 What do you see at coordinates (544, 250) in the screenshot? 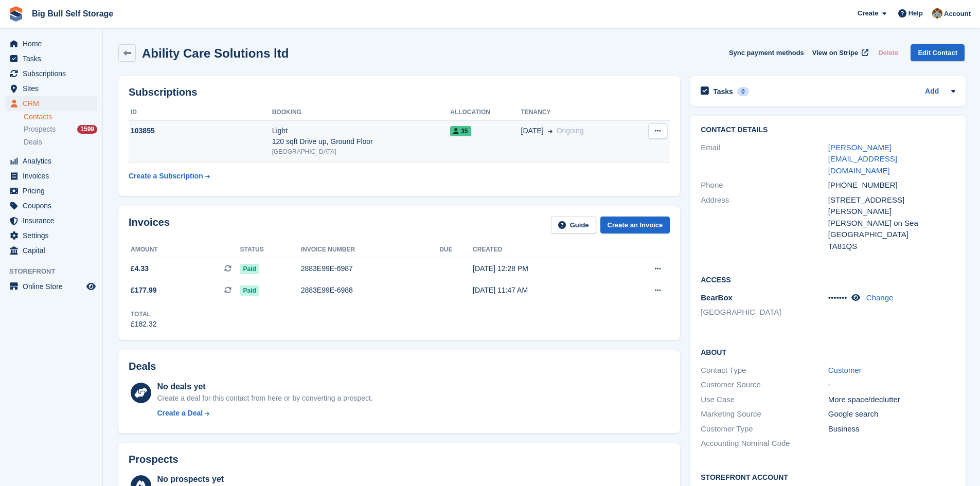
I see `th: Created` at bounding box center [544, 250].